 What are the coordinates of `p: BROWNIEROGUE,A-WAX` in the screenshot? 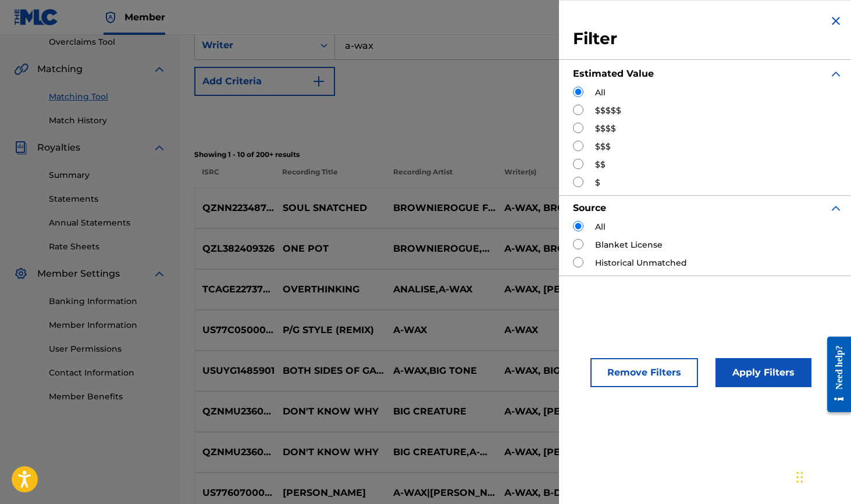 It's located at (441, 249).